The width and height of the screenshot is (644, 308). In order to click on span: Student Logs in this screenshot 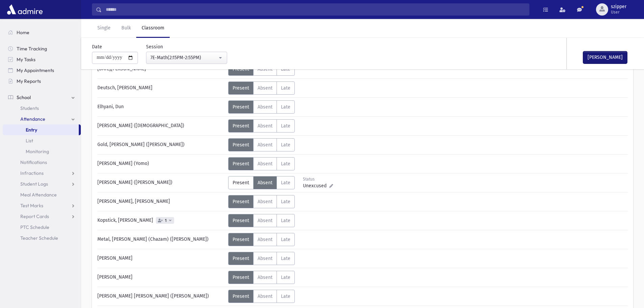, I will do `click(34, 184)`.